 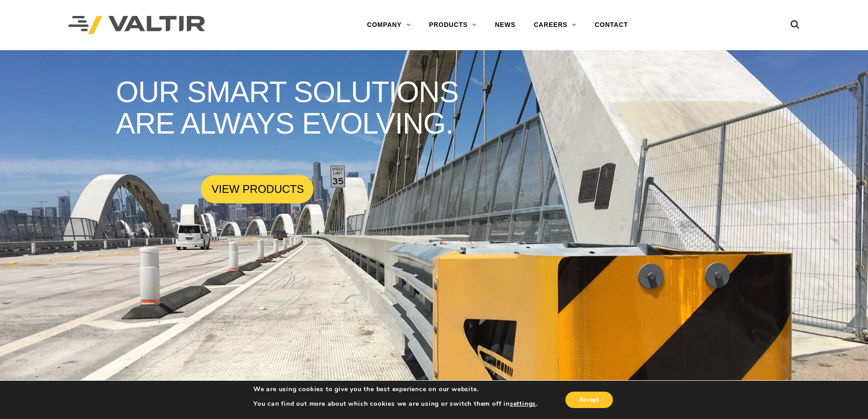 I want to click on a: PRODUCTS, so click(x=452, y=25).